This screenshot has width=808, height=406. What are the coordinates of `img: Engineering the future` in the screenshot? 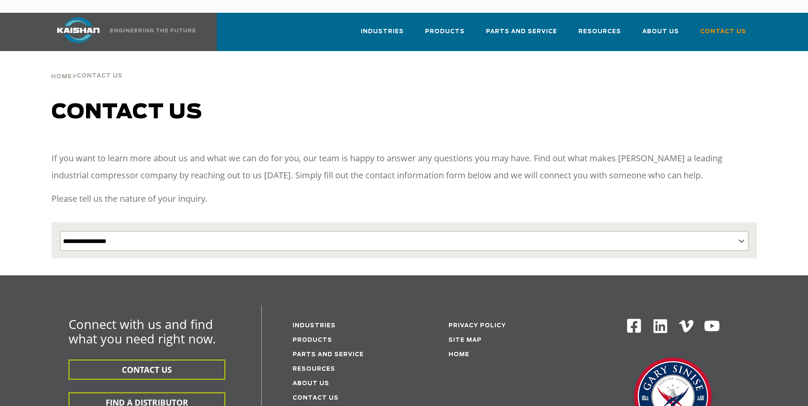 It's located at (153, 30).